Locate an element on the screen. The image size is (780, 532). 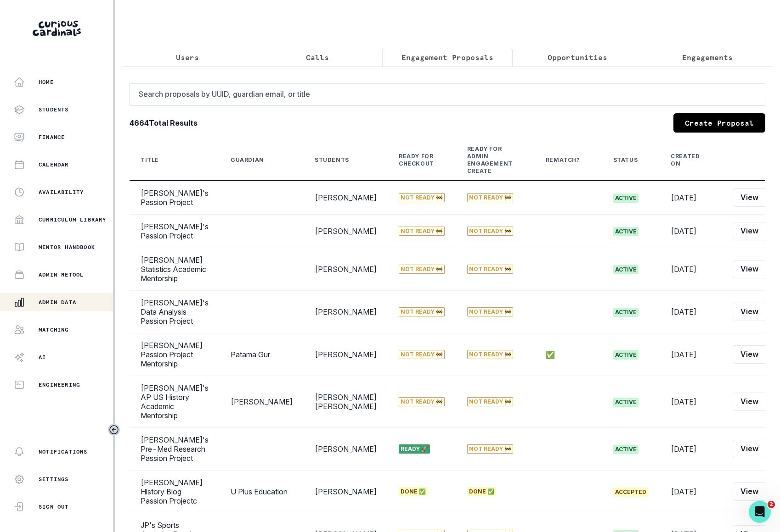
img: Curious Cardinals Logo is located at coordinates (57, 28).